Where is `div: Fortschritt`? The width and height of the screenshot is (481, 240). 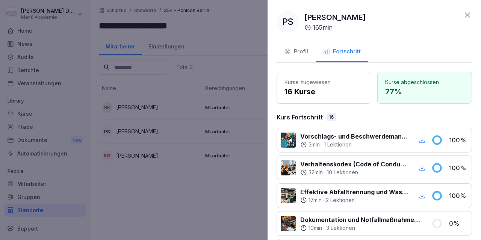 div: Fortschritt is located at coordinates (342, 51).